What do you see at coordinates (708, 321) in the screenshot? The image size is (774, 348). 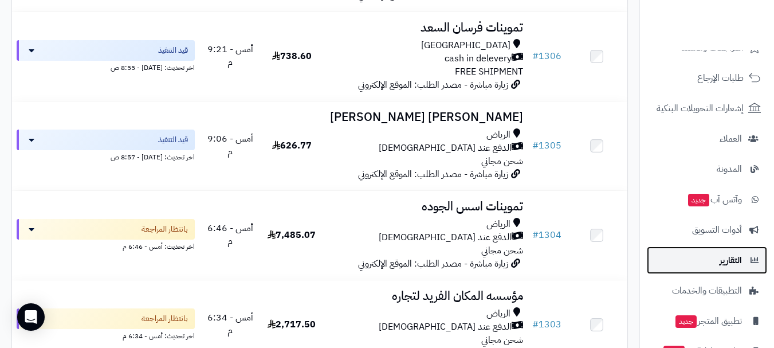 I see `span: تطبيق المتجر` at bounding box center [708, 321].